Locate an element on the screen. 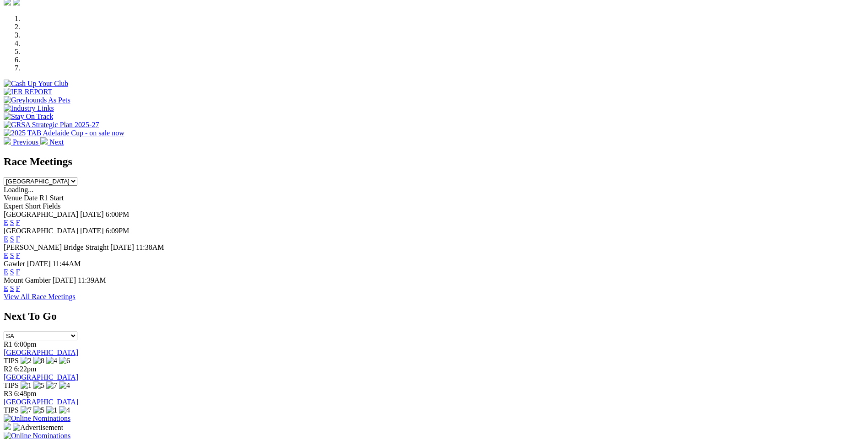 The height and width of the screenshot is (440, 868). span: 6:00pm is located at coordinates (25, 344).